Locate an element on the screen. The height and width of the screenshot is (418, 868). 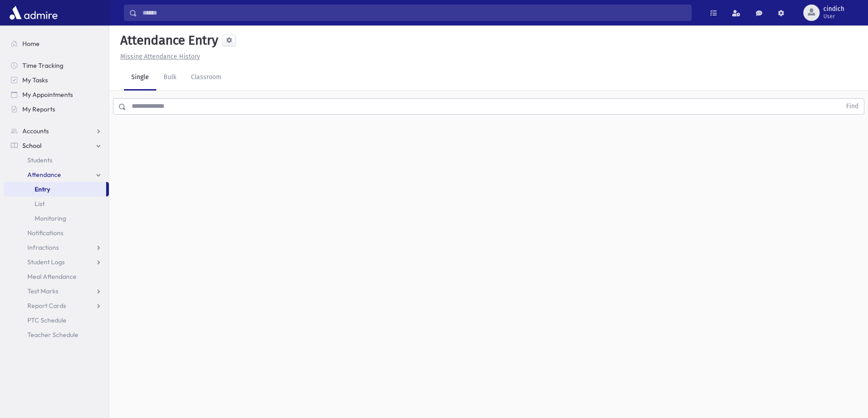
a: Accounts is located at coordinates (56, 131).